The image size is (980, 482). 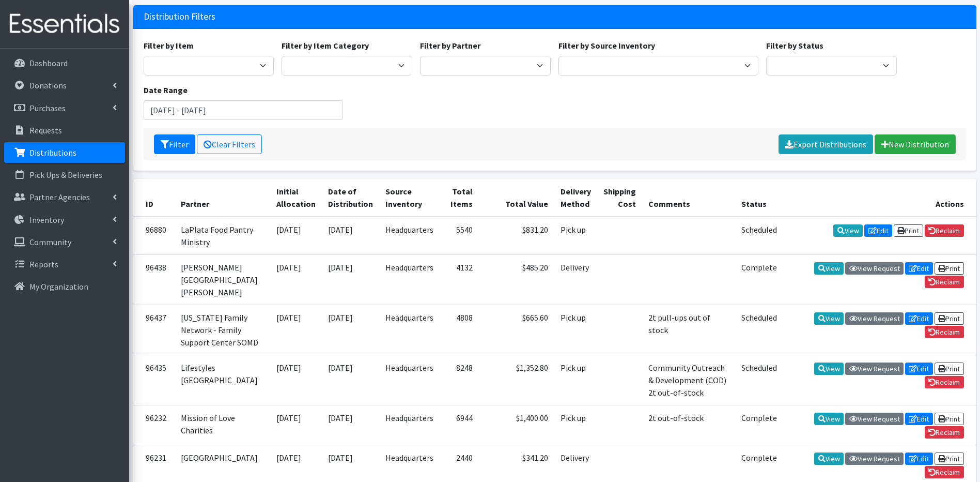 What do you see at coordinates (59, 287) in the screenshot?
I see `p: My Organization` at bounding box center [59, 287].